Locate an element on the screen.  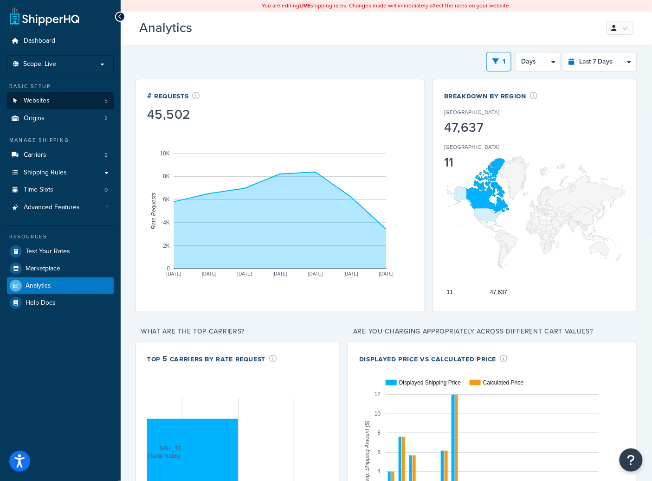
a: Analytics is located at coordinates (60, 286).